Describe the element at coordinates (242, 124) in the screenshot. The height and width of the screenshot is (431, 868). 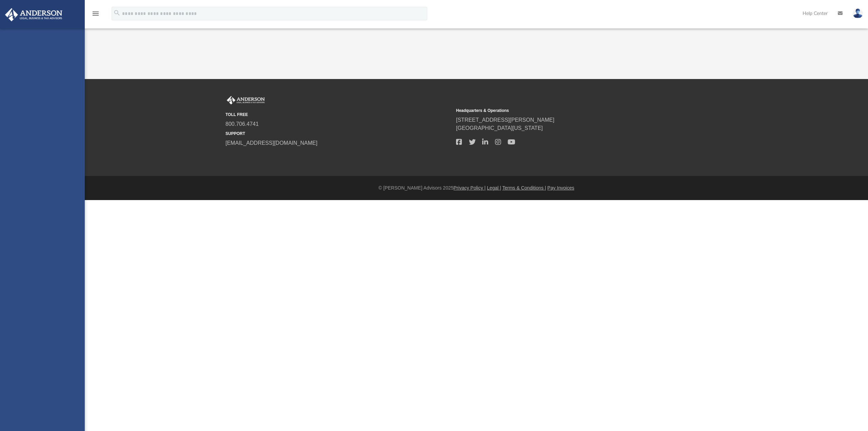
I see `a: 800.706.4741` at that location.